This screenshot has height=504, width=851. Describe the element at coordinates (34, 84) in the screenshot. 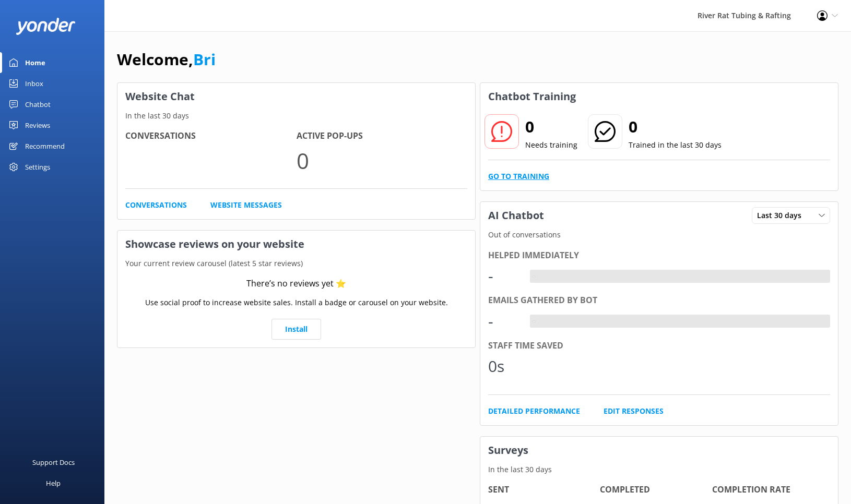

I see `div: Inbox` at that location.